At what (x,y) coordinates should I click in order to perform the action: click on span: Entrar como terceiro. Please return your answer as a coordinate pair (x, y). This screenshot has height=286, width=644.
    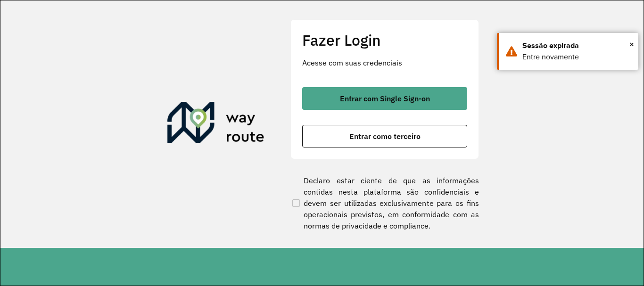
    Looking at the image, I should click on (385, 136).